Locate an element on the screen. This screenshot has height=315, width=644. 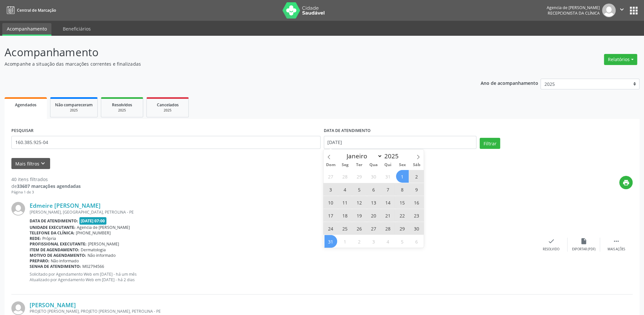
b: Data de atendimento: is located at coordinates (54, 221).